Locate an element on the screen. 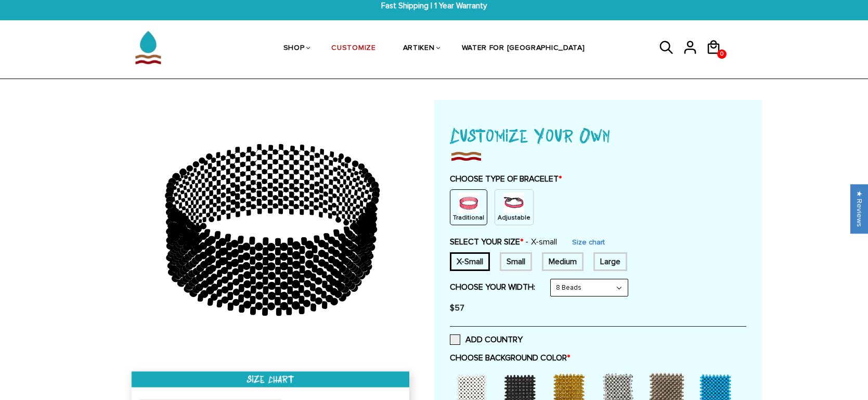  label: CHOOSE BACKGROUND COLOR is located at coordinates (598, 358).